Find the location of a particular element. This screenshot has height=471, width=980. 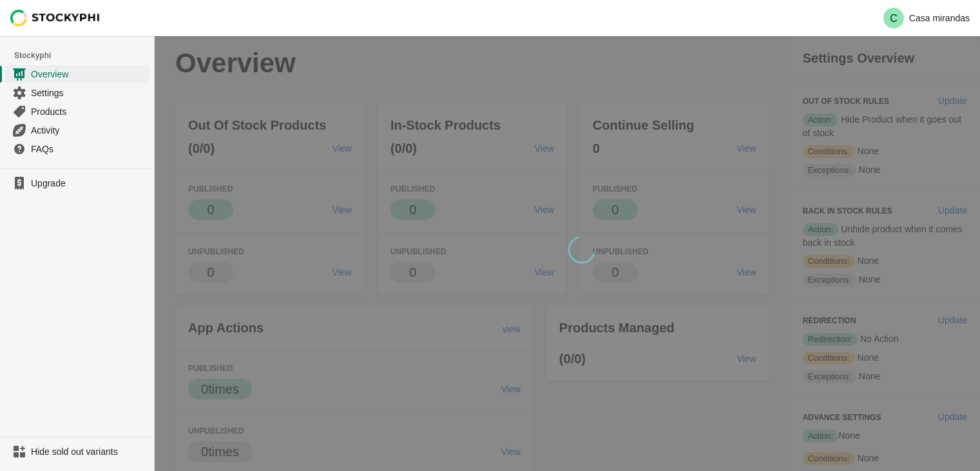

a: FAQs is located at coordinates (77, 148).